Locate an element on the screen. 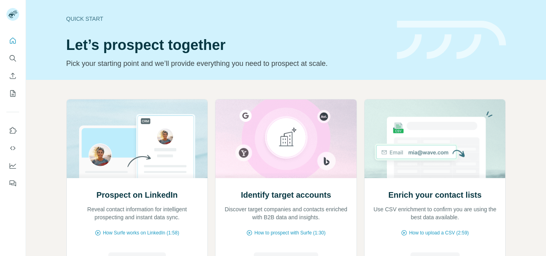 This screenshot has height=256, width=546. button: Search is located at coordinates (13, 58).